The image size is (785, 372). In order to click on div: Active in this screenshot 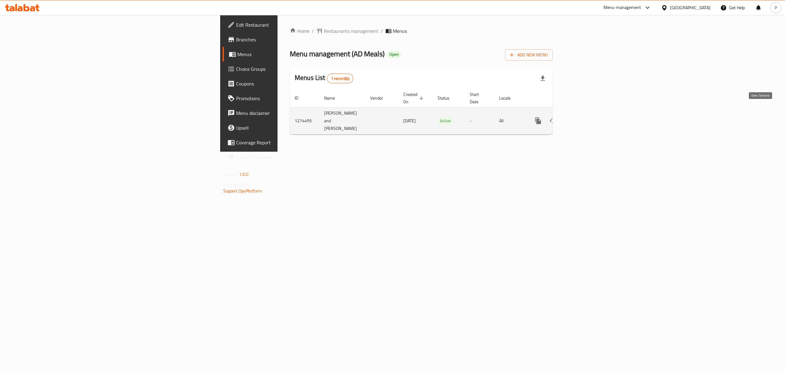, I will do `click(445, 121)`.